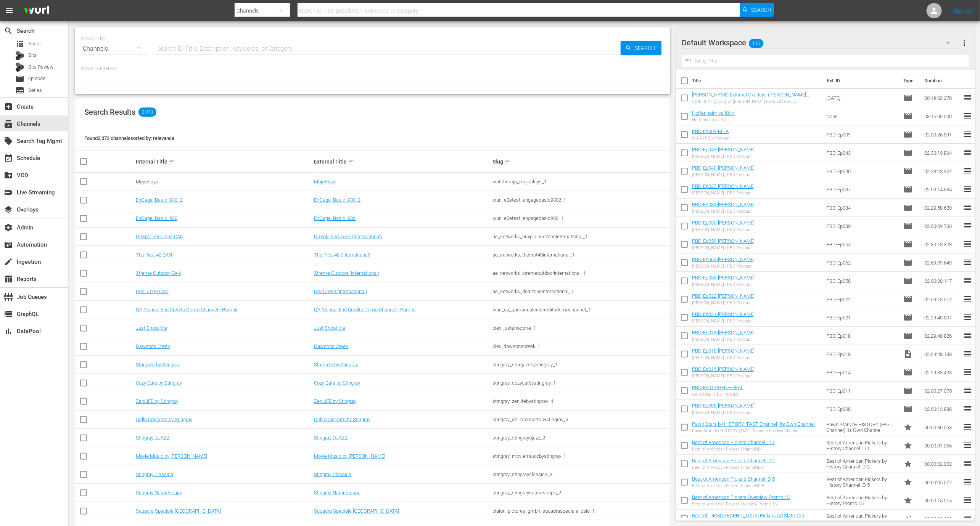 The height and width of the screenshot is (526, 980). What do you see at coordinates (942, 373) in the screenshot?
I see `td: 02:29:33.423` at bounding box center [942, 373].